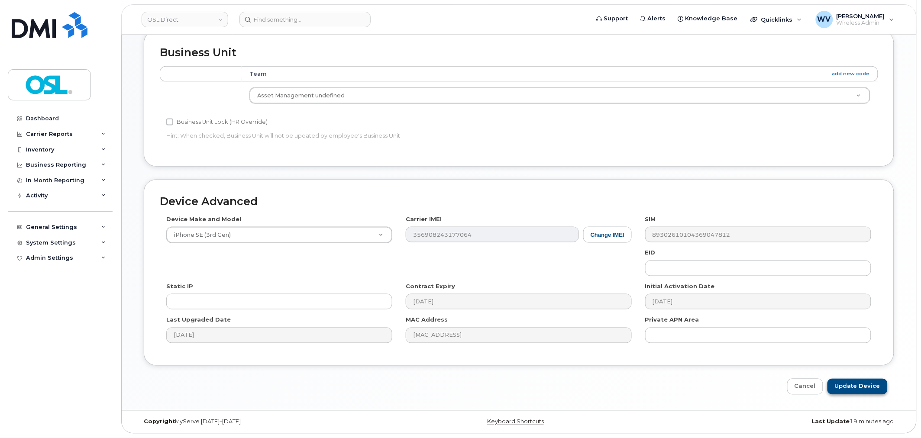  What do you see at coordinates (805, 387) in the screenshot?
I see `a: Cancel` at bounding box center [805, 387].